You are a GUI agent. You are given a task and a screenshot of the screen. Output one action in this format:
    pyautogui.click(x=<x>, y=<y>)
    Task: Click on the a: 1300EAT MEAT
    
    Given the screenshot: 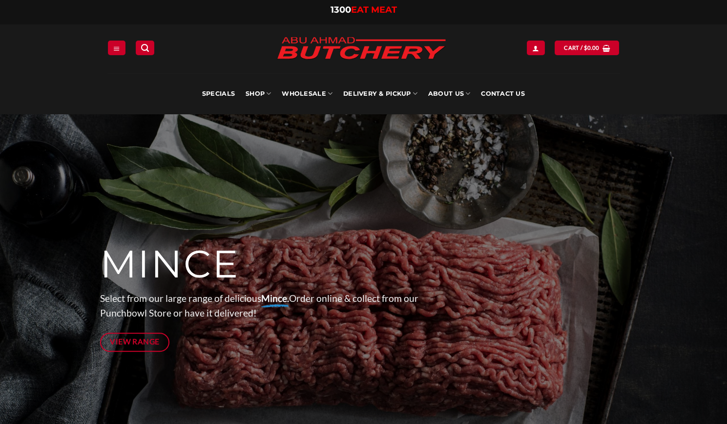 What is the action you would take?
    pyautogui.click(x=364, y=10)
    